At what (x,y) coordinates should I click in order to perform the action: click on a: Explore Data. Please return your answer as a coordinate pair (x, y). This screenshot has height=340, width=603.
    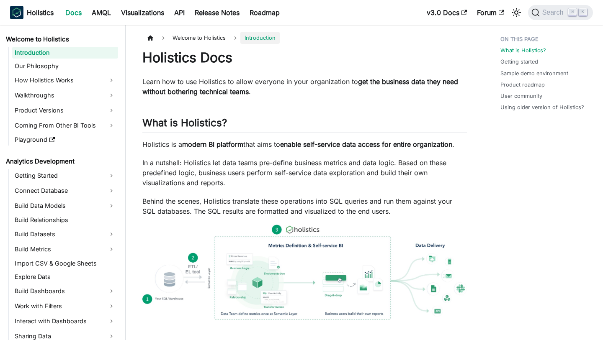
    Looking at the image, I should click on (65, 277).